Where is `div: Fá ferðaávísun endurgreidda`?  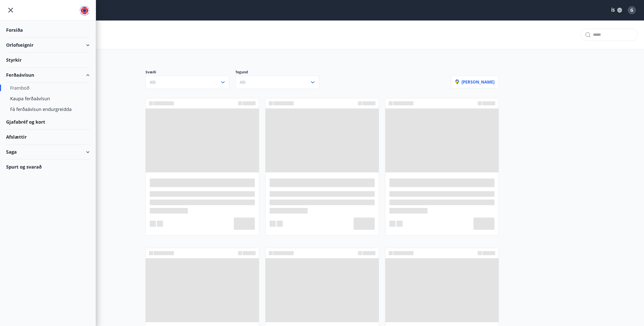
div: Fá ferðaávísun endurgreidda is located at coordinates (48, 109).